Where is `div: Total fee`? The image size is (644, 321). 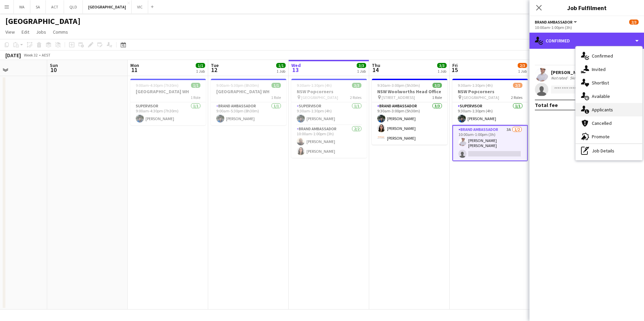
div: Total fee is located at coordinates (546, 105).